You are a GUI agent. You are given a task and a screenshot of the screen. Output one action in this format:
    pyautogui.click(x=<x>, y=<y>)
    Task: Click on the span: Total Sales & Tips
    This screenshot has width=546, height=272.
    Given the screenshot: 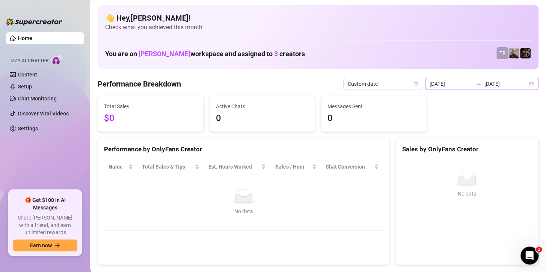 What is the action you would take?
    pyautogui.click(x=167, y=167)
    